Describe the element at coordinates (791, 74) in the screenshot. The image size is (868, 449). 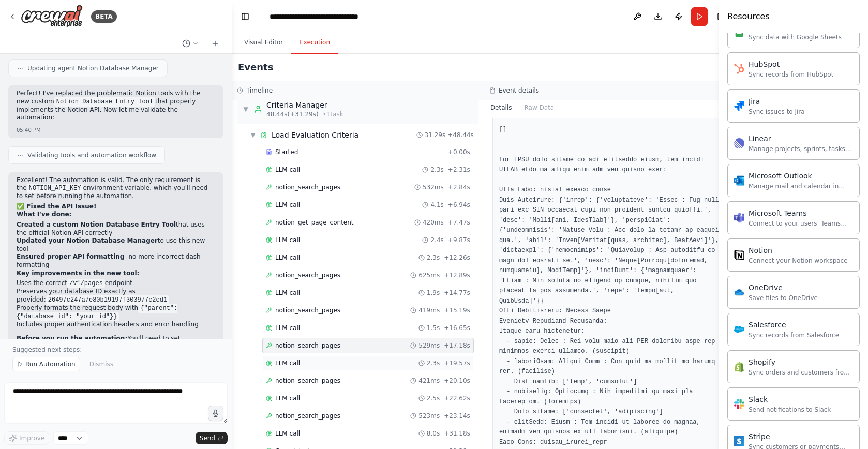
I see `div: Sync records from HubSpot` at that location.